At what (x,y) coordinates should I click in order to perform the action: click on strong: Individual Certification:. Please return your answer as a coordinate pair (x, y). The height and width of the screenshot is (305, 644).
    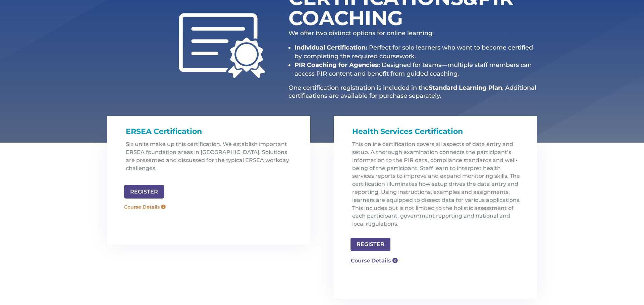
    Looking at the image, I should click on (330, 47).